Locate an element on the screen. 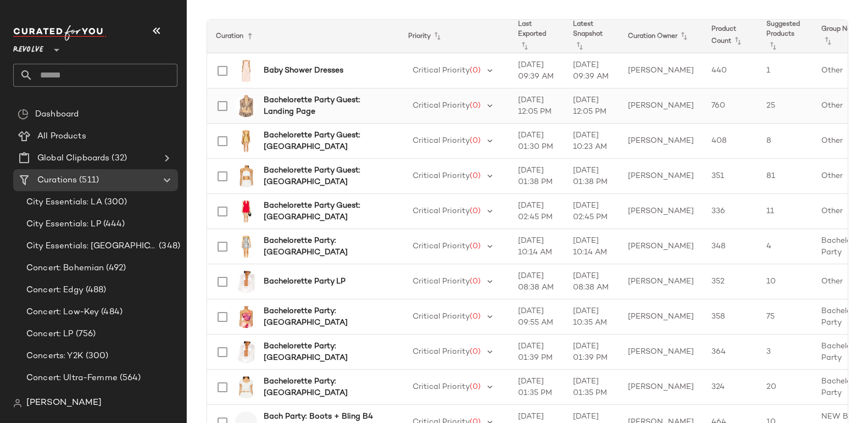 The width and height of the screenshot is (868, 423). img: SDYS-WS194_V1.jpg is located at coordinates (246, 317).